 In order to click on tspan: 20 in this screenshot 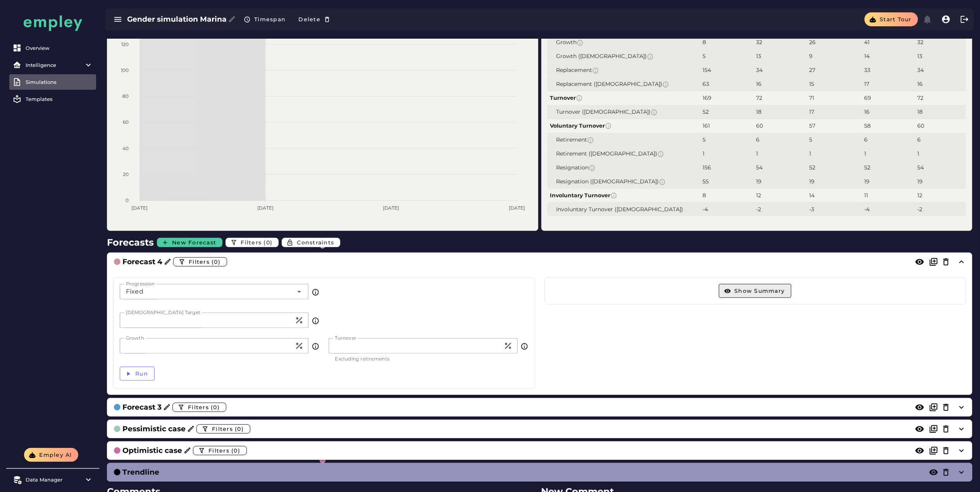, I will do `click(125, 174)`.